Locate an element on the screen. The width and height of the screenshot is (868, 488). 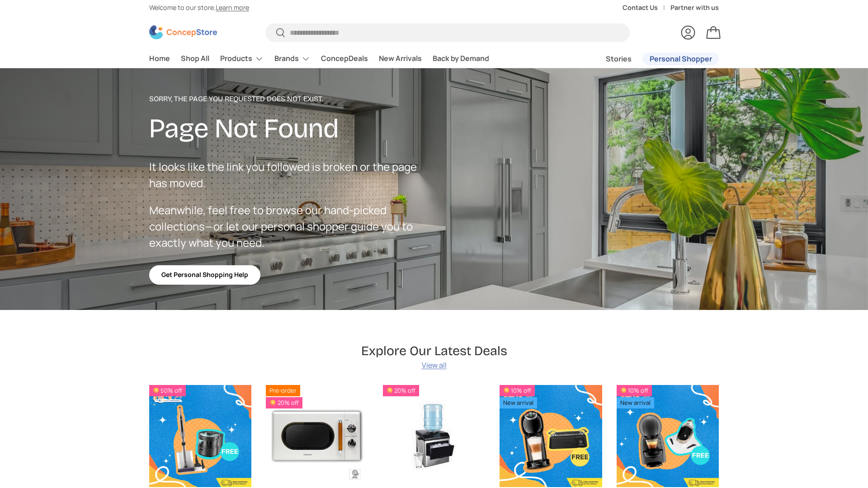
span: 50% off is located at coordinates (168, 391).